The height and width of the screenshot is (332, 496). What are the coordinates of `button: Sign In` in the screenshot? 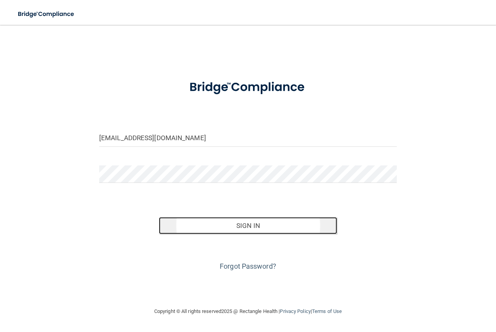 It's located at (248, 225).